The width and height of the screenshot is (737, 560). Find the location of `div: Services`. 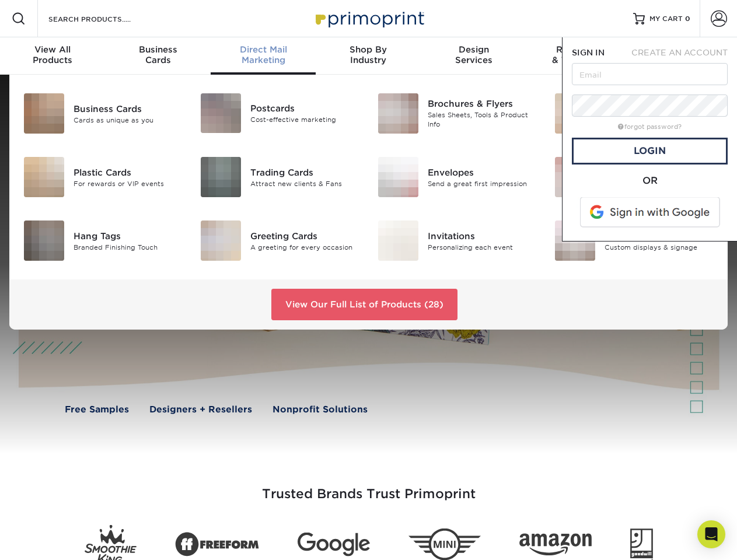

div: Services is located at coordinates (474, 55).